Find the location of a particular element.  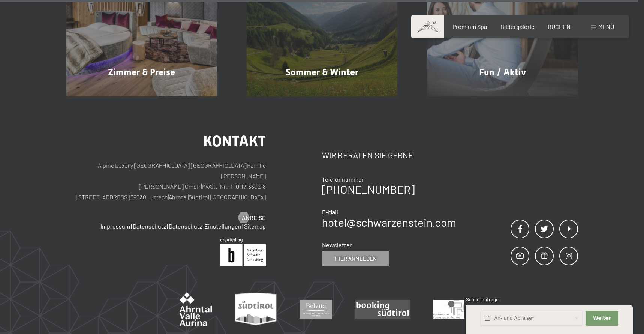

a: Bildergalerie is located at coordinates (517, 26).